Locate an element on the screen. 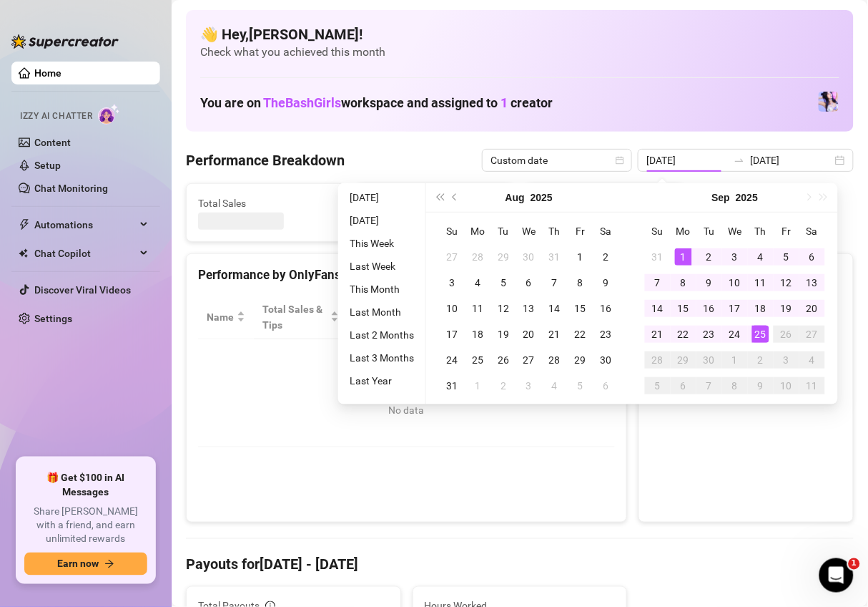 The height and width of the screenshot is (607, 868). input: Start date is located at coordinates (687, 161).